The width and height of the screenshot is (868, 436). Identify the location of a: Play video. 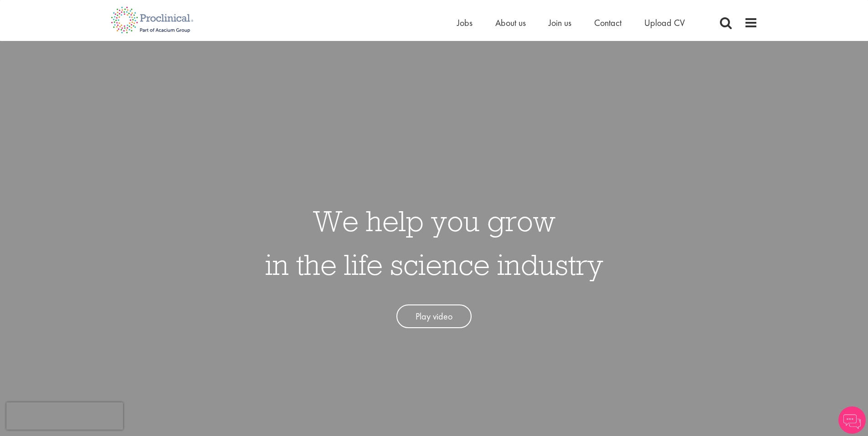
(434, 317).